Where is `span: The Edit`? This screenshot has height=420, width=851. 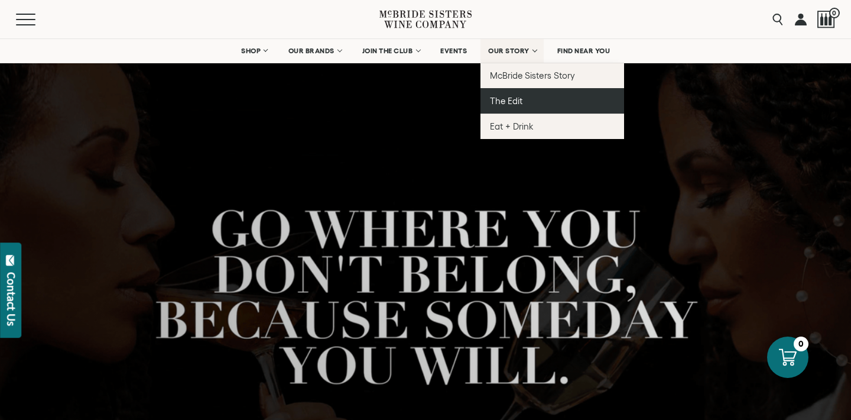 span: The Edit is located at coordinates (506, 100).